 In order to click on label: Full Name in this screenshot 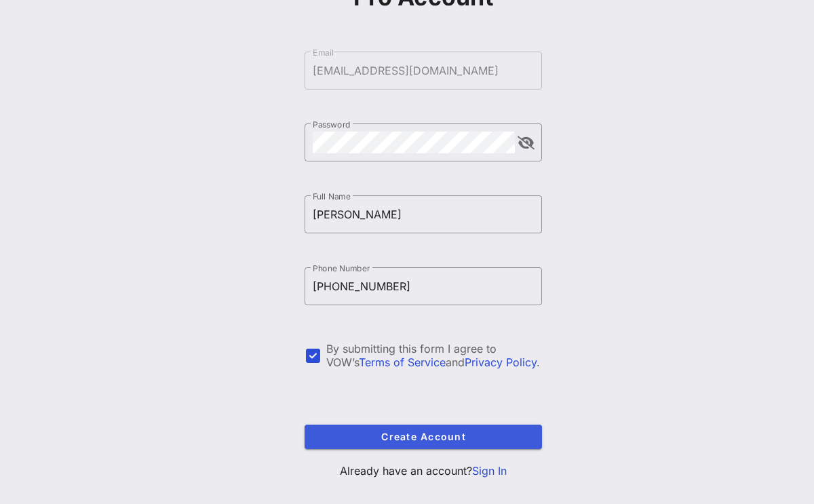, I will do `click(331, 196)`.